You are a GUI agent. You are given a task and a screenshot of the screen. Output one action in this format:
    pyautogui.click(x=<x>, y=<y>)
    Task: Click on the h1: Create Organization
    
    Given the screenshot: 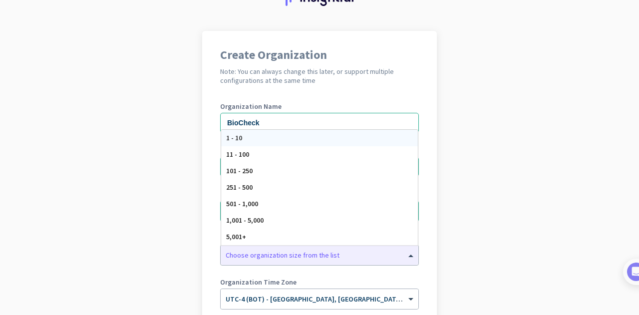 What is the action you would take?
    pyautogui.click(x=320, y=55)
    